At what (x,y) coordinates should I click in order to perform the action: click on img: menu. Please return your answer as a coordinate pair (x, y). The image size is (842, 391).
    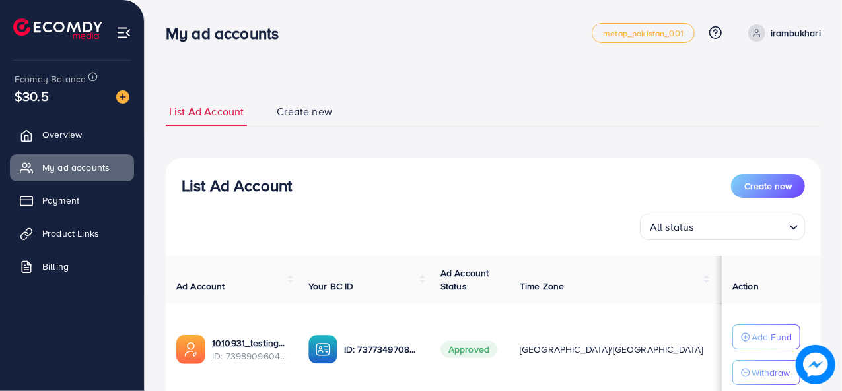
    Looking at the image, I should click on (123, 32).